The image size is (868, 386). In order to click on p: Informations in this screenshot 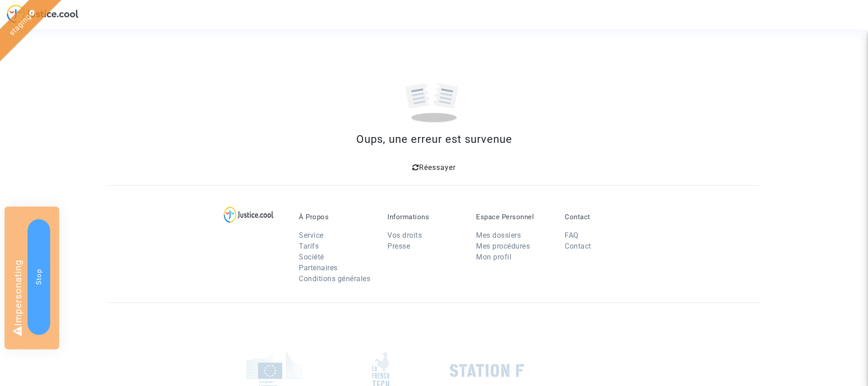, I will do `click(425, 217)`.